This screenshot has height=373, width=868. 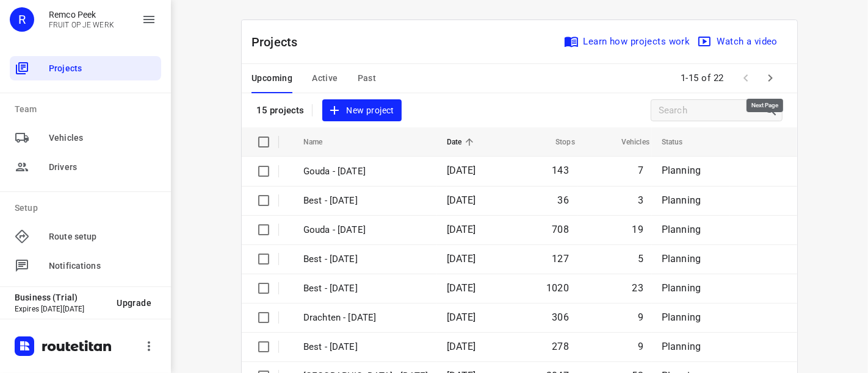 What do you see at coordinates (85, 68) in the screenshot?
I see `div: Projects` at bounding box center [85, 68].